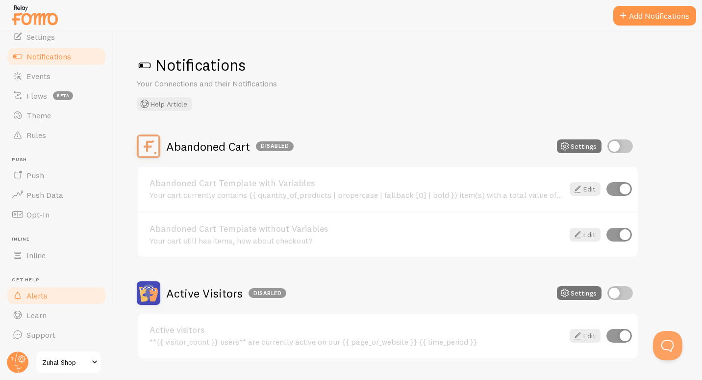  I want to click on h2: Active Visitors, so click(226, 293).